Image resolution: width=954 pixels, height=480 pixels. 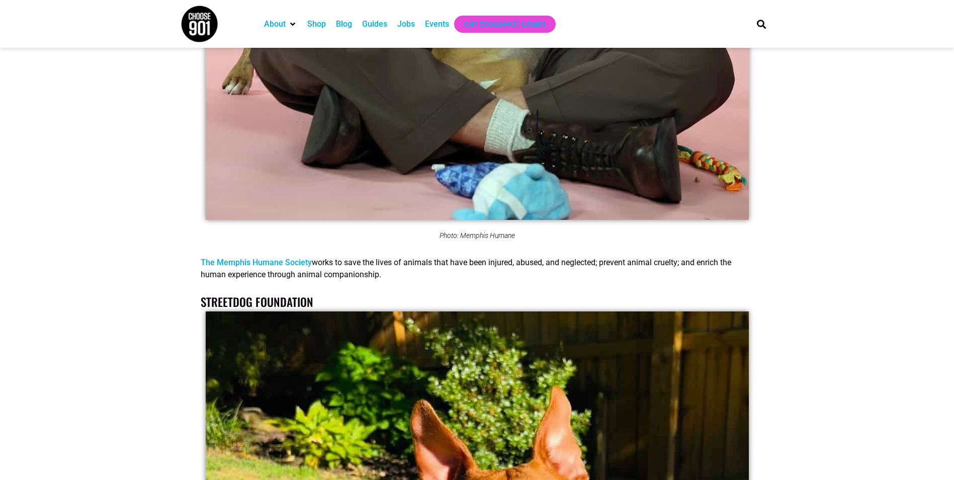 What do you see at coordinates (505, 24) in the screenshot?
I see `div: Get Choose901 Emails` at bounding box center [505, 24].